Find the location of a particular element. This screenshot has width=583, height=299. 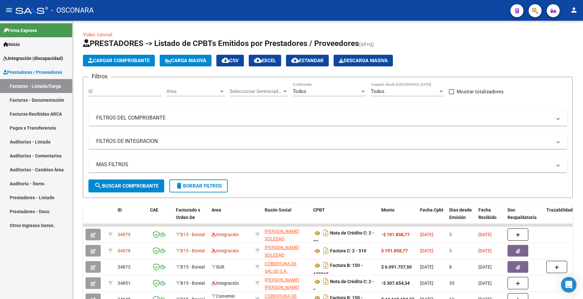

mat-expansion-panel-header: MAS FILTROS is located at coordinates (328, 165).